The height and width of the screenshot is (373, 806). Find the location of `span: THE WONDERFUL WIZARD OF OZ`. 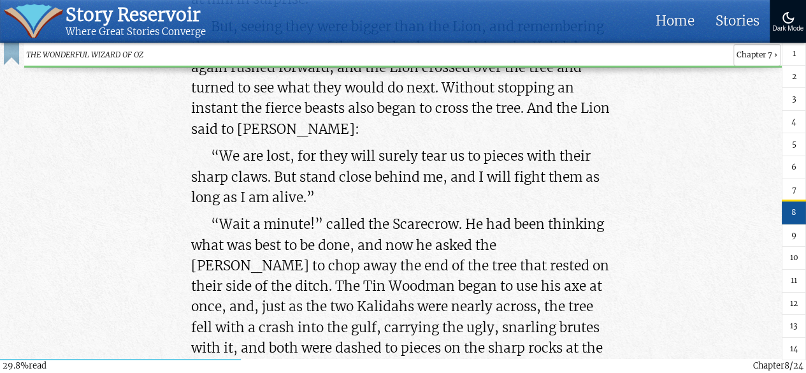

span: THE WONDERFUL WIZARD OF OZ is located at coordinates (377, 55).